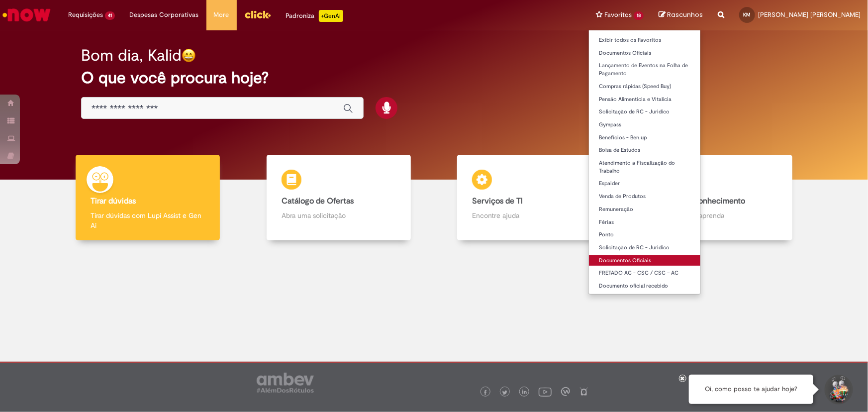  I want to click on a: Documento oficial recebido, so click(645, 286).